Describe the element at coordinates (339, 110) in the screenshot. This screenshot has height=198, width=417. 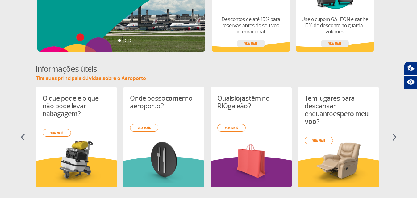
I see `p: Tem lugares para descansar enquanto ?` at that location.